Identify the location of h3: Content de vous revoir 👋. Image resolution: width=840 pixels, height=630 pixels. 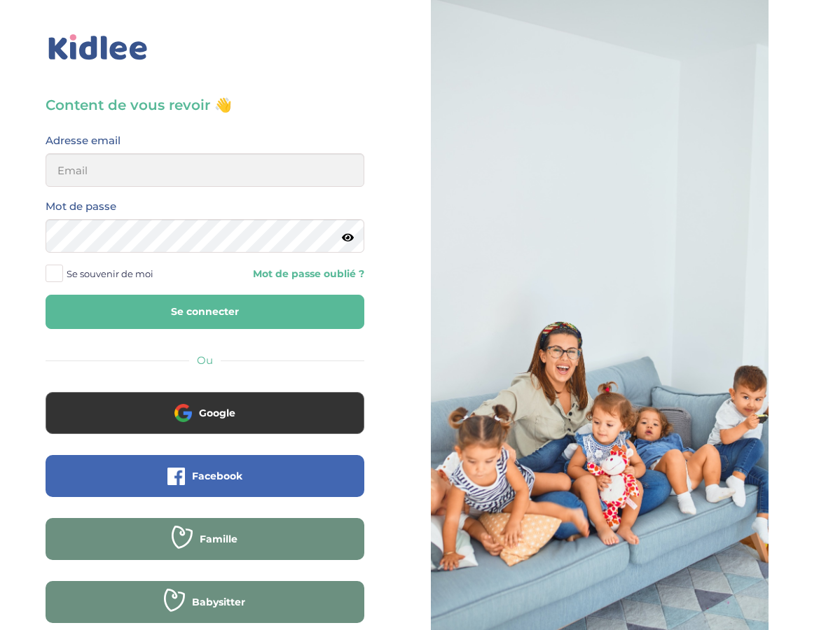
(205, 105).